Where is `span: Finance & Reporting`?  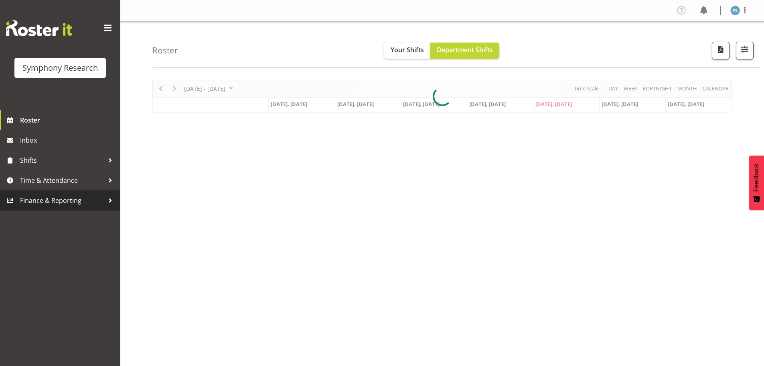 span: Finance & Reporting is located at coordinates (62, 200).